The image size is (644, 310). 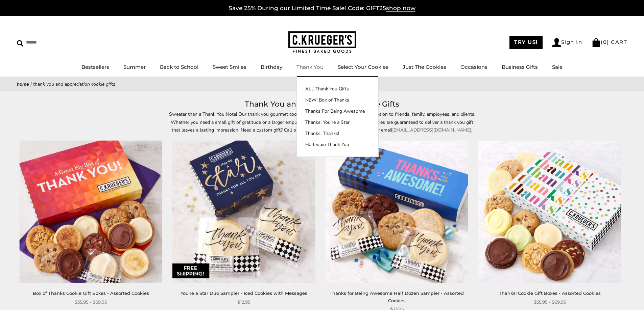 What do you see at coordinates (310, 67) in the screenshot?
I see `a: Thank You` at bounding box center [310, 67].